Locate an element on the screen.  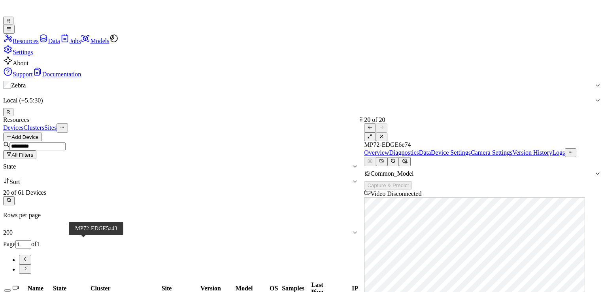
a: Support is located at coordinates (18, 74).